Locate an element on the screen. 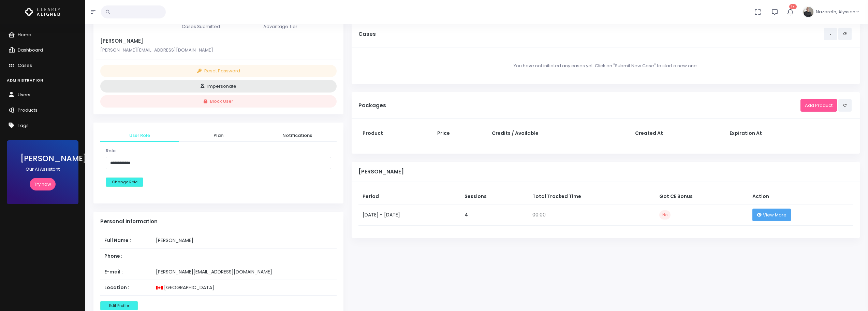 This screenshot has width=868, height=311. p: Advantage Tier is located at coordinates (300, 27).